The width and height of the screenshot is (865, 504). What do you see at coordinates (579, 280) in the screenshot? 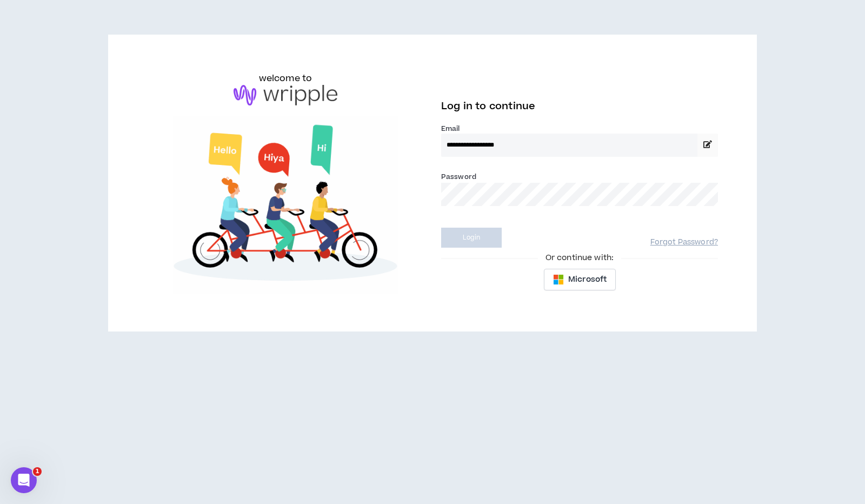
I see `button: Microsoft` at bounding box center [579, 280].